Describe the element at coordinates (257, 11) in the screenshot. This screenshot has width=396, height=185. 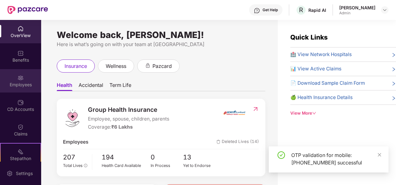
I see `img: svg+xml;base64,PHN2ZyBpZD0iSGVscC0zMngzMiIgeG1sbnM9Imh0dHA6Ly93d3cudzMub3JnLzIwMDAvc3ZnIiB3aWR0aD...` at that location.